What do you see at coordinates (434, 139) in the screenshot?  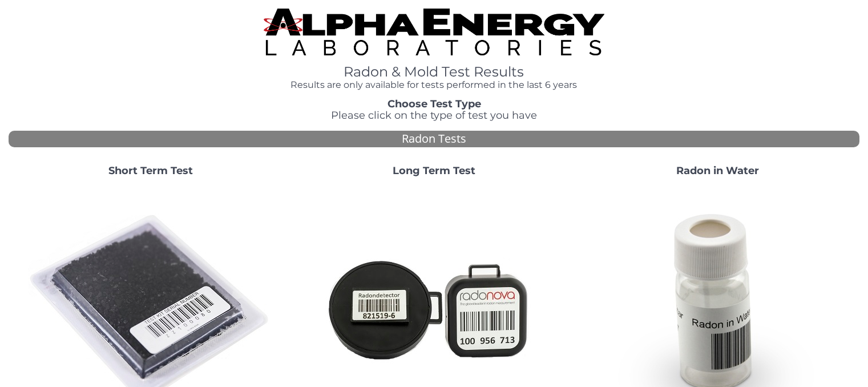 I see `div: Radon Tests` at bounding box center [434, 139].